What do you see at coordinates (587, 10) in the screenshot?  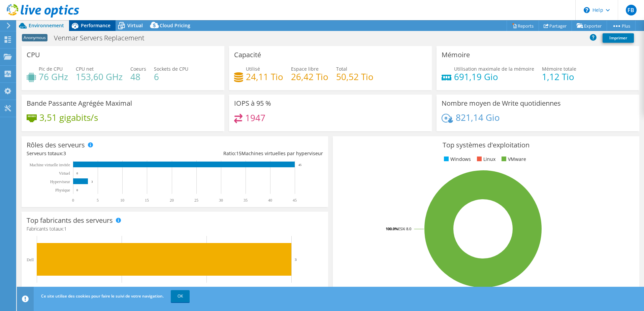 I see `svg: \n` at bounding box center [587, 10].